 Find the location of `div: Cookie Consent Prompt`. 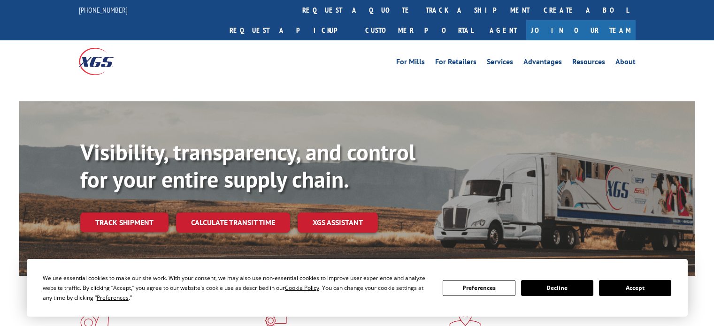

div: Cookie Consent Prompt is located at coordinates (357, 288).